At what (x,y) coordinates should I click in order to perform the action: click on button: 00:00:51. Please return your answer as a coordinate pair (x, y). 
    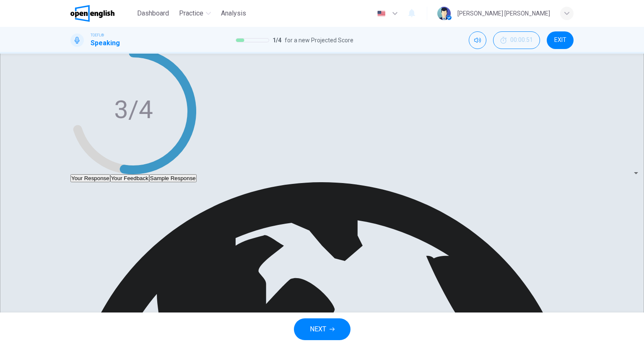
    Looking at the image, I should click on (517, 40).